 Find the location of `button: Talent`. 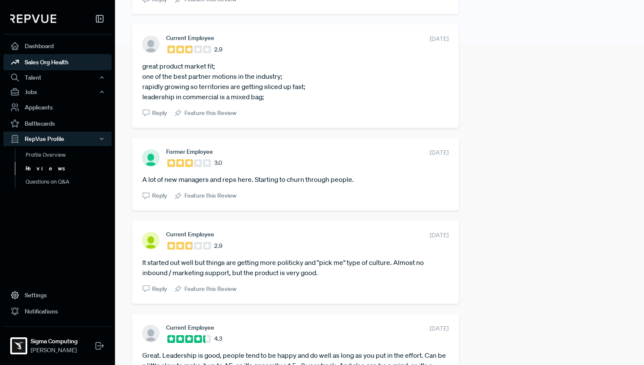

button: Talent is located at coordinates (58, 78).